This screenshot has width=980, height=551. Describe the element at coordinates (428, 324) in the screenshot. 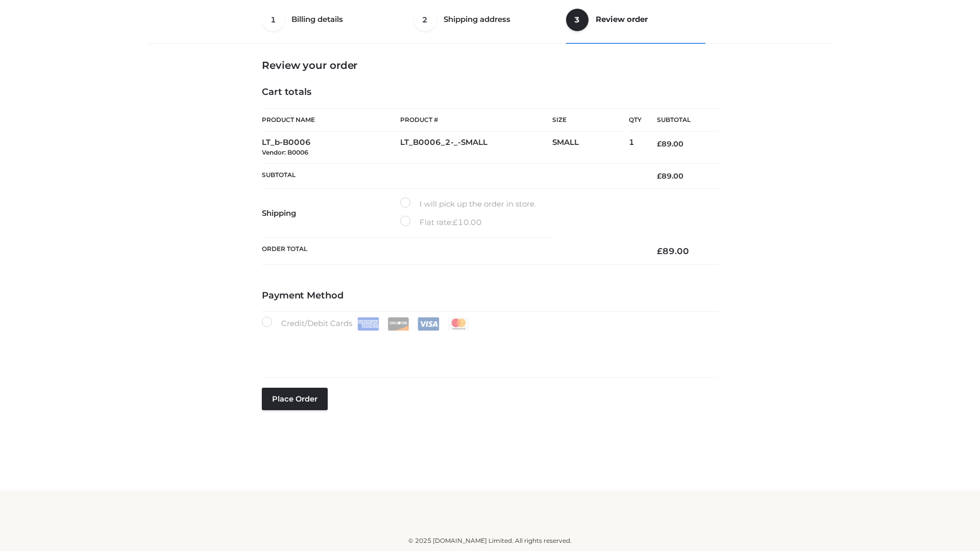

I see `img: Visa` at that location.